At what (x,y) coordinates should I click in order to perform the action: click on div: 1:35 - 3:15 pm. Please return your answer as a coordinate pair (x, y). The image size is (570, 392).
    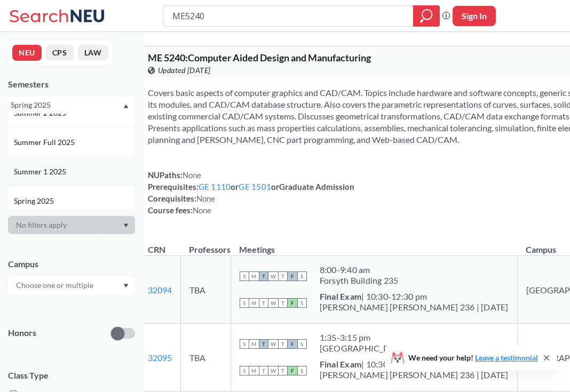
    Looking at the image, I should click on (372, 337).